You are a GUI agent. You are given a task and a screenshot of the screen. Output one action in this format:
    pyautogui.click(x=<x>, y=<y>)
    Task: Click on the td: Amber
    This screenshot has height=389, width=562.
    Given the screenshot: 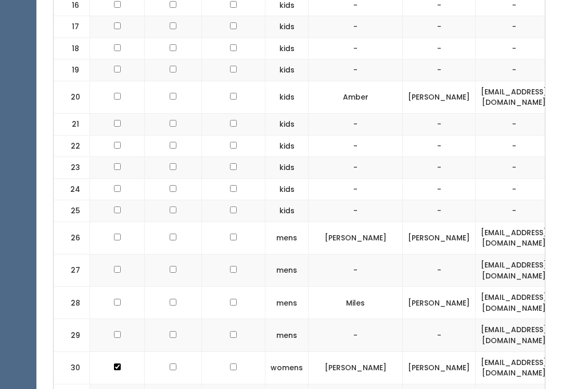 What is the action you would take?
    pyautogui.click(x=356, y=97)
    